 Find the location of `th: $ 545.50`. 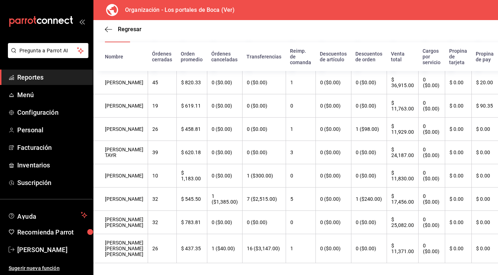

th: $ 545.50 is located at coordinates (191, 199).